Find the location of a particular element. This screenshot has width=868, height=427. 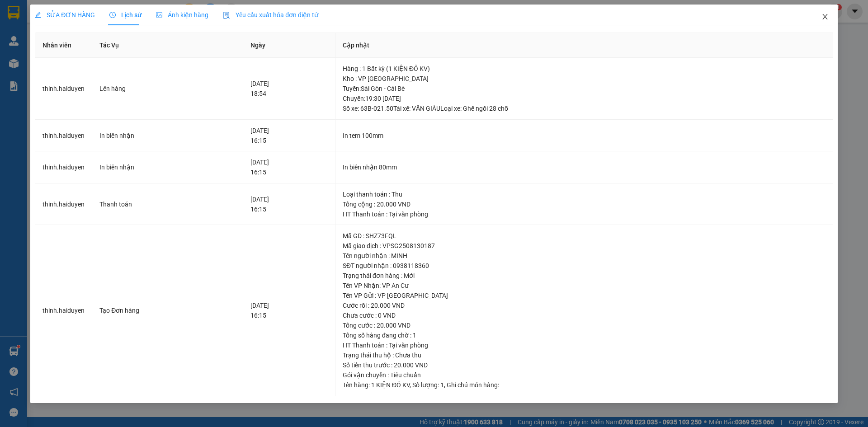

div: In tem 100mm is located at coordinates (584, 135).